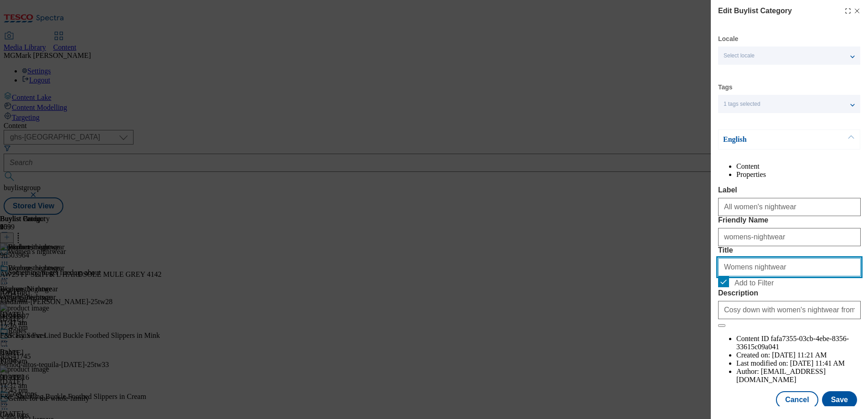  What do you see at coordinates (839, 400) in the screenshot?
I see `button: Save` at bounding box center [839, 400].